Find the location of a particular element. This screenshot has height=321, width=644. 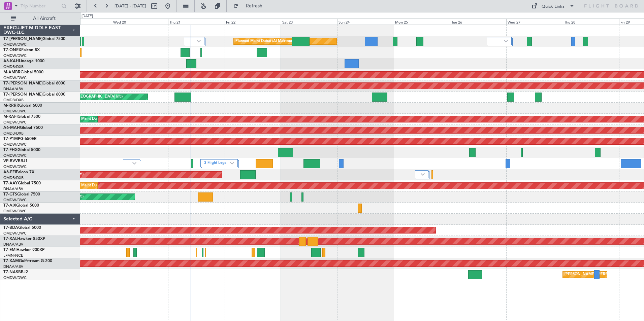

button: All Aircraft is located at coordinates (40, 18).